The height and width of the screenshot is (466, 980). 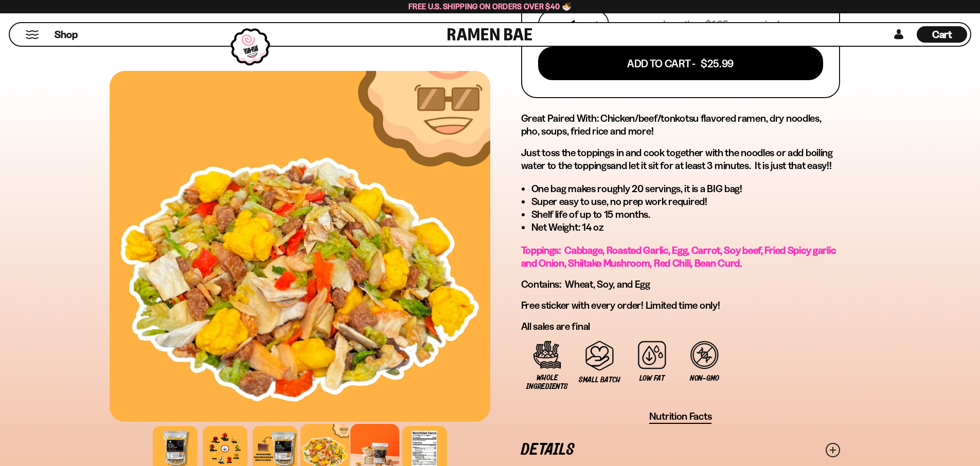 What do you see at coordinates (686, 214) in the screenshot?
I see `li: Shelf life of up to 15 months.` at bounding box center [686, 214].